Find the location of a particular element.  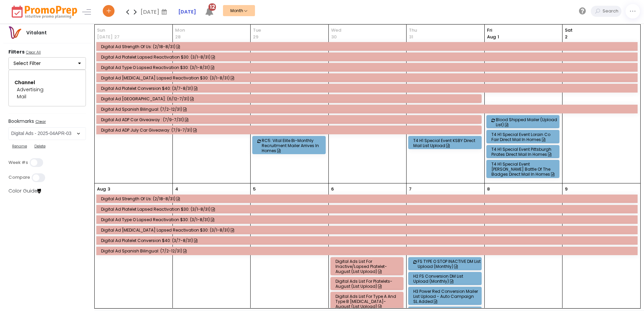

p: 8 is located at coordinates (489, 190).